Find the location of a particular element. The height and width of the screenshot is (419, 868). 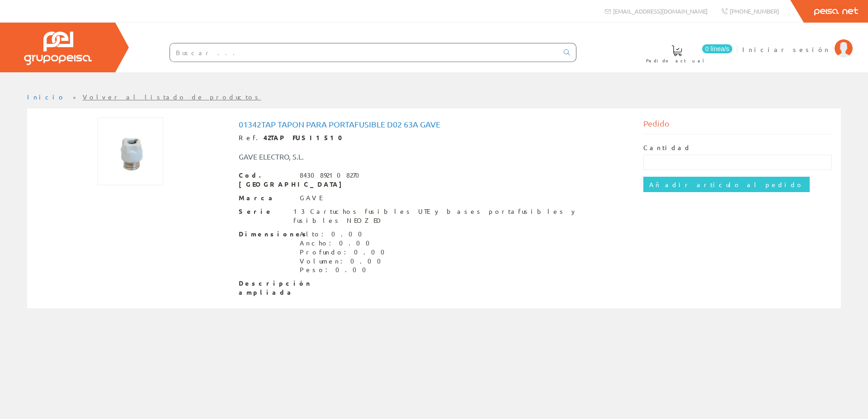

input: Añadir artículo al pedido is located at coordinates (727, 184).